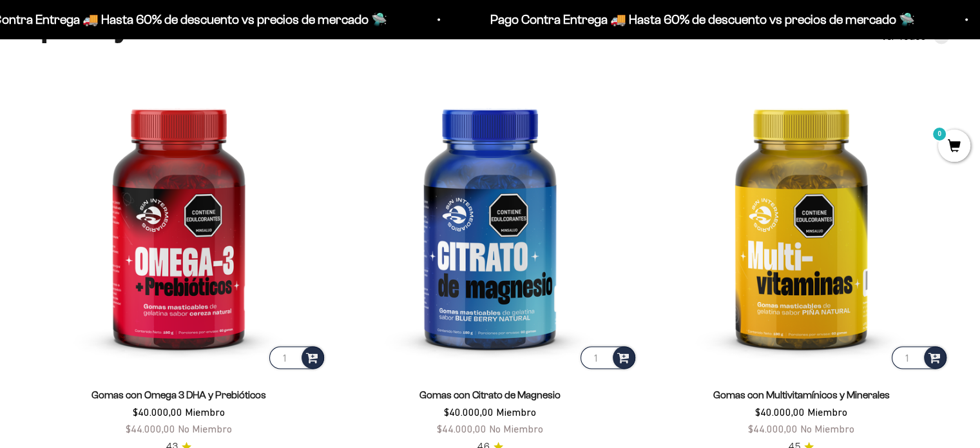  Describe the element at coordinates (490, 394) in the screenshot. I see `a: Gomas con Citrato de Magnesio` at that location.